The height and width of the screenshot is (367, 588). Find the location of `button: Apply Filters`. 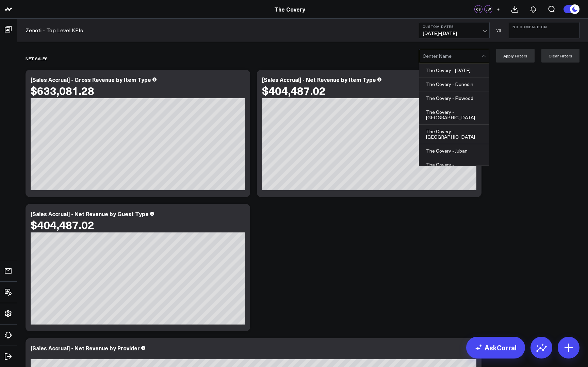

button: Apply Filters is located at coordinates (515, 55).